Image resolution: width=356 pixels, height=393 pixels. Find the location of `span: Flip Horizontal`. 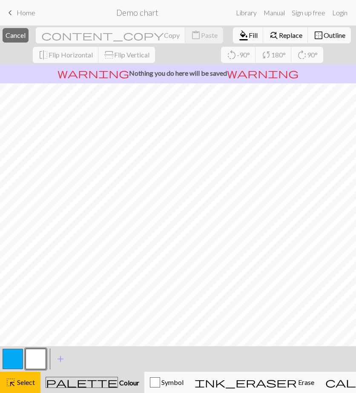

span: Flip Horizontal is located at coordinates (71, 54).